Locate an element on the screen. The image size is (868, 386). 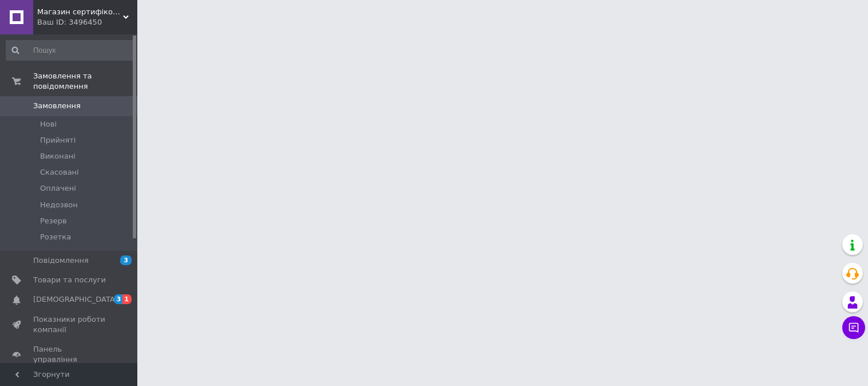
span: Замовлення is located at coordinates (57, 106).